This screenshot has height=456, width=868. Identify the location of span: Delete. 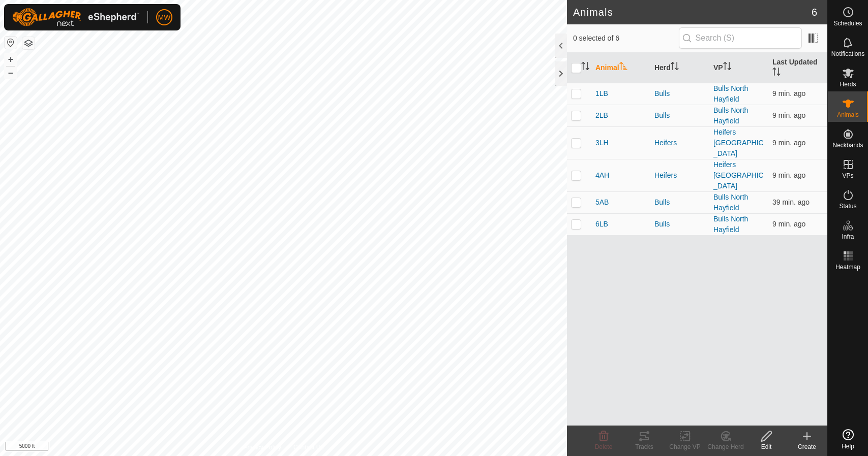
(603, 447).